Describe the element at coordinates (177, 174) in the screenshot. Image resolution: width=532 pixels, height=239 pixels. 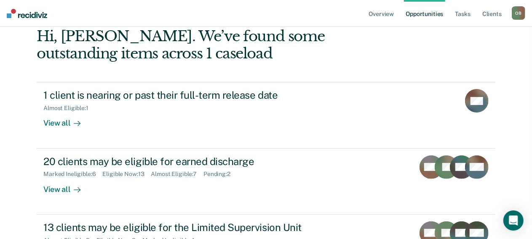
I see `div: Almost Eligible : 7` at that location.